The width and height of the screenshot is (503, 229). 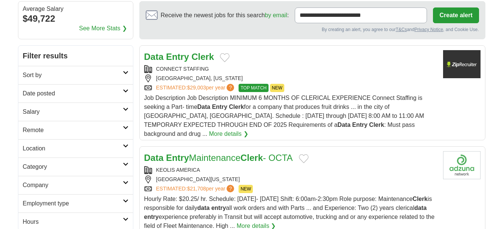 What do you see at coordinates (179, 57) in the screenshot?
I see `a: Data Entry Clerk` at bounding box center [179, 57].